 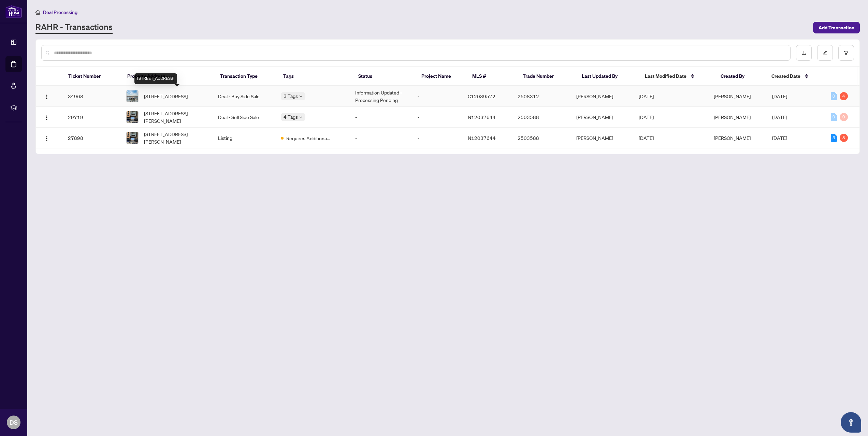 What do you see at coordinates (836, 27) in the screenshot?
I see `span: Add Transaction` at bounding box center [836, 27].